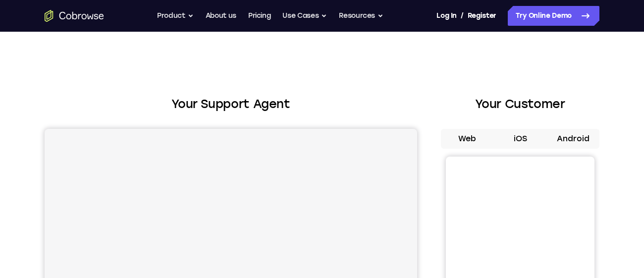 The width and height of the screenshot is (644, 278). What do you see at coordinates (554, 16) in the screenshot?
I see `a: Try Online Demo` at bounding box center [554, 16].